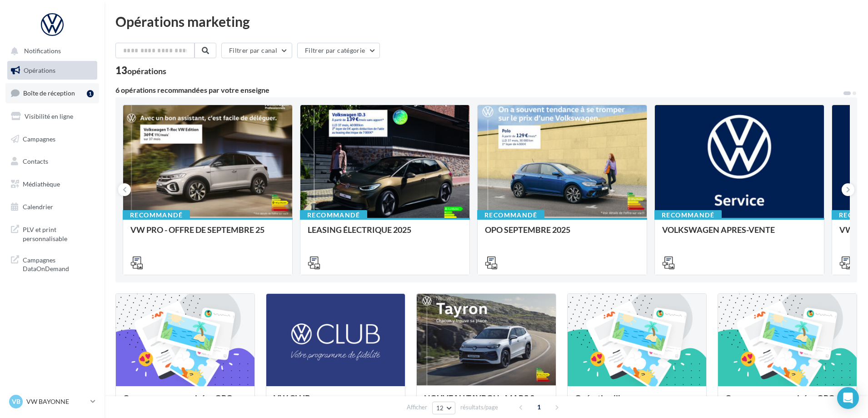  I want to click on span: Visibilité en ligne, so click(49, 116).